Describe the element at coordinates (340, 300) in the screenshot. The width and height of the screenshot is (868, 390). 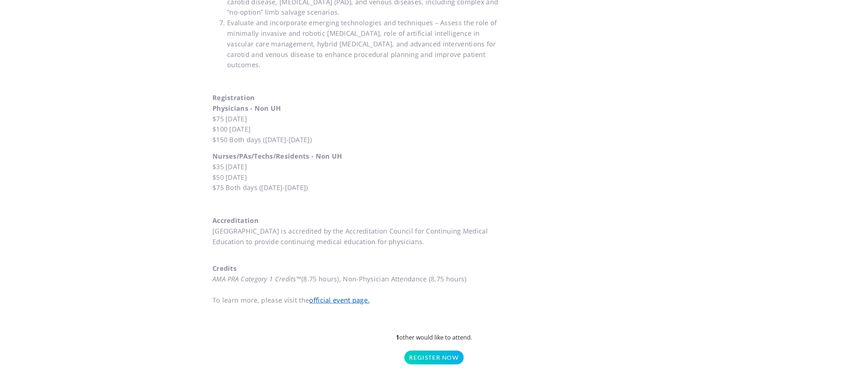
I see `a: official event page.` at that location.